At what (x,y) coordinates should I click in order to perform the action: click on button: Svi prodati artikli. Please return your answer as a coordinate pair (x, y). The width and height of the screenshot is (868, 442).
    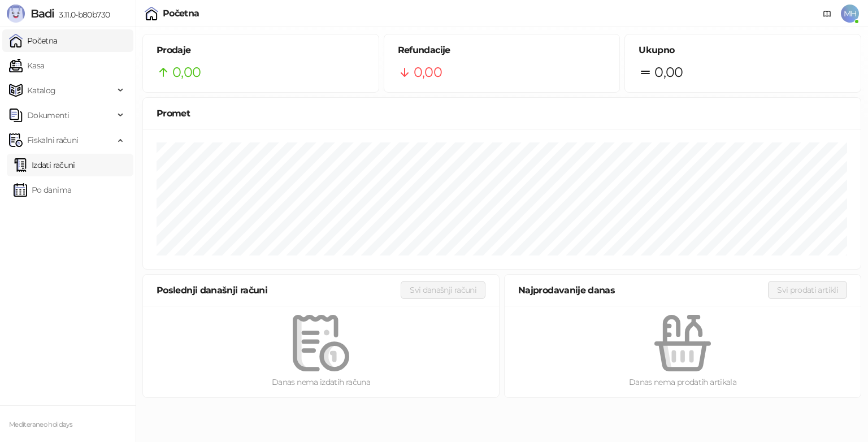
    Looking at the image, I should click on (807, 290).